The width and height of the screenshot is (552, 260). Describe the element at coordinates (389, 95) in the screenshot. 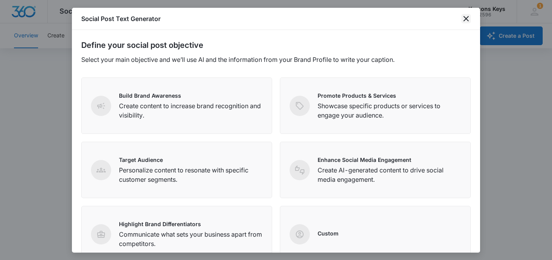

I see `p: Promote Products & Services` at that location.